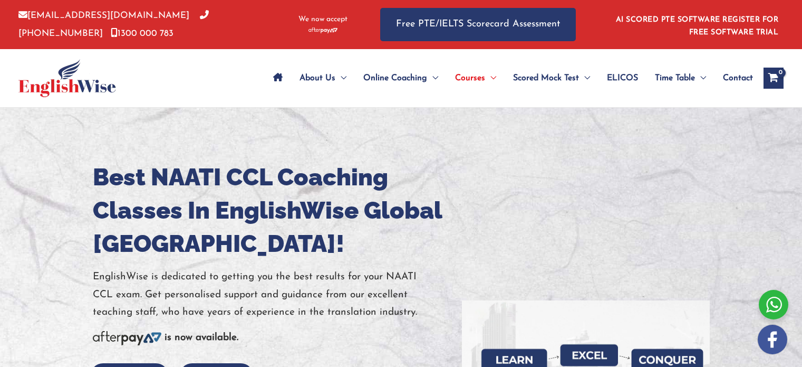 The height and width of the screenshot is (367, 802). I want to click on span: ELICOS, so click(623, 78).